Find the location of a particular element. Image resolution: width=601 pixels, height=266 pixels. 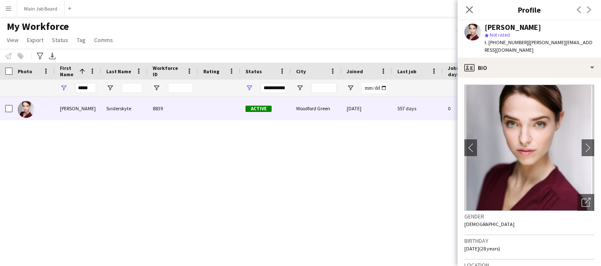

app-action-btn: Advanced filters is located at coordinates (40, 56).